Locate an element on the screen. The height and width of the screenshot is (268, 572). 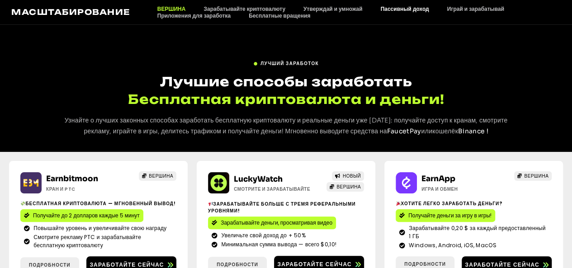
font: кошелёк is located at coordinates (445, 131).